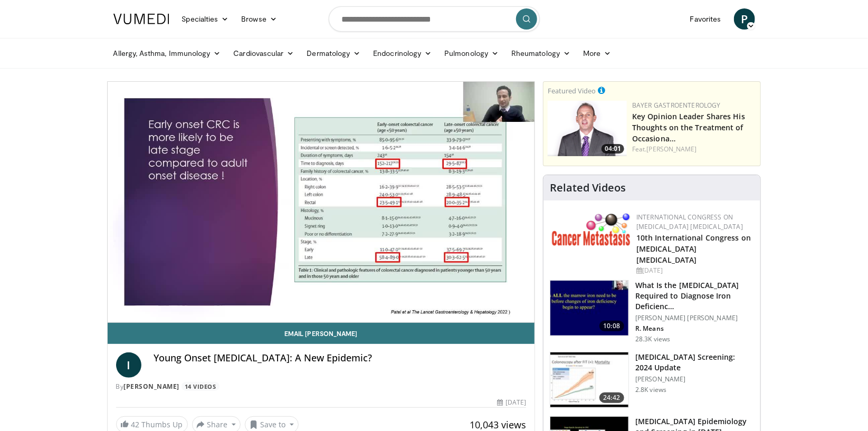 The width and height of the screenshot is (868, 431). What do you see at coordinates (589, 380) in the screenshot?
I see `img: ac114b1b-ca58-43de-a309-898d644626b7.150x105_q85_crop-smart_upscale.jpg` at bounding box center [589, 380].